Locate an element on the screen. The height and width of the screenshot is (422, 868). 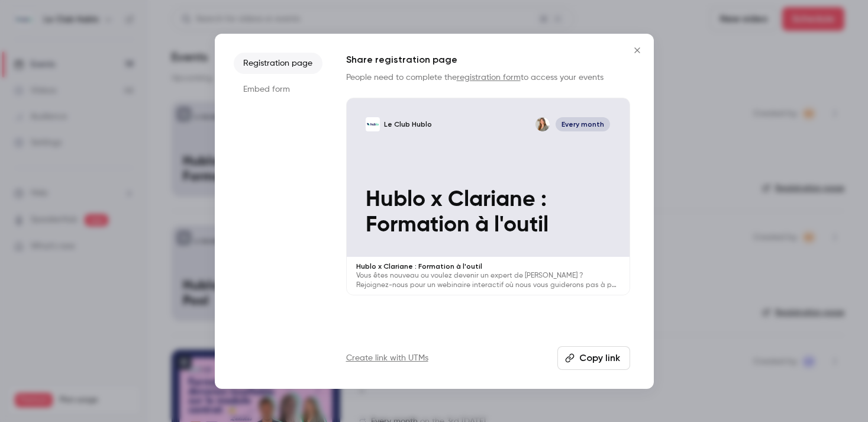
p: People need to complete the to access your events is located at coordinates (488, 78).